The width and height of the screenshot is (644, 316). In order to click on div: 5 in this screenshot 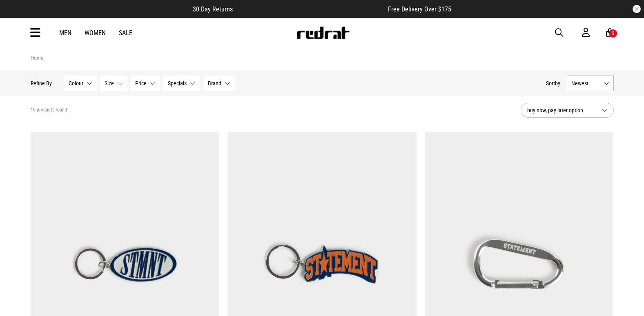, I will do `click(613, 33)`.